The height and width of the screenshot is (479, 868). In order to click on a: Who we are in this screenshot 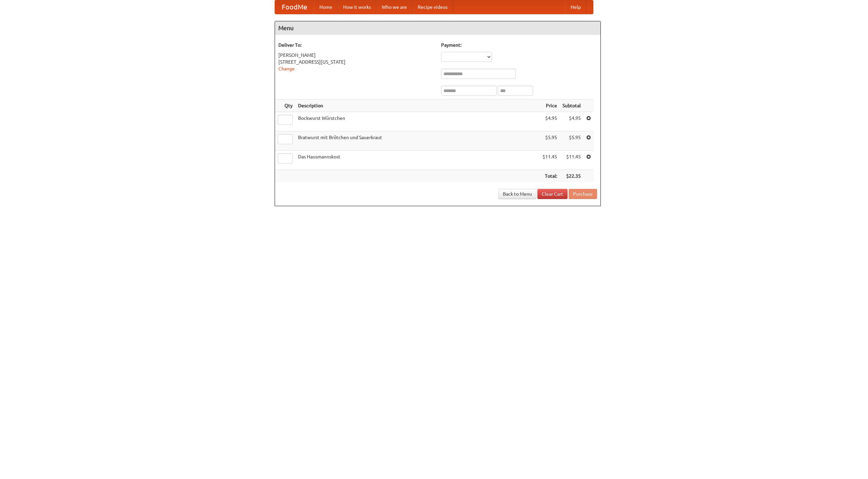, I will do `click(394, 7)`.